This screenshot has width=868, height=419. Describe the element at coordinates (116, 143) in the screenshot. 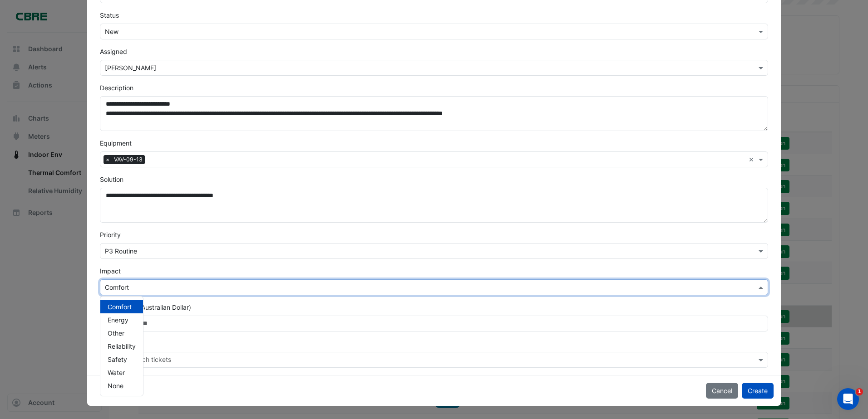

I see `label: Equipment` at that location.